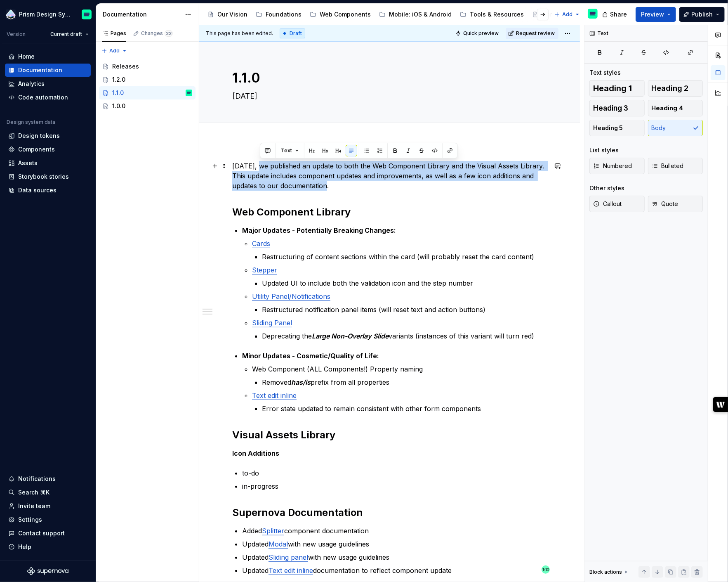 The width and height of the screenshot is (728, 582). I want to click on div: Assets, so click(27, 163).